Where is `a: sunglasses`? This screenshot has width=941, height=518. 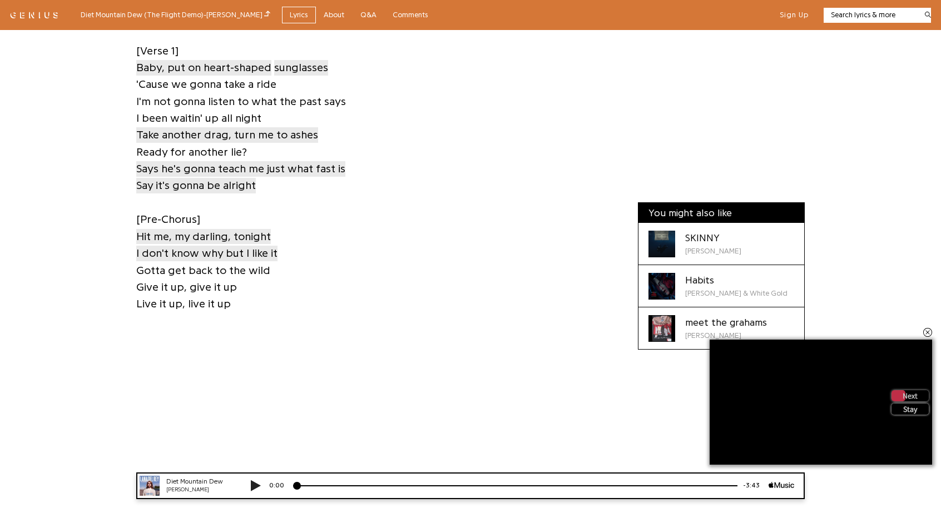
a: sunglasses is located at coordinates (301, 67).